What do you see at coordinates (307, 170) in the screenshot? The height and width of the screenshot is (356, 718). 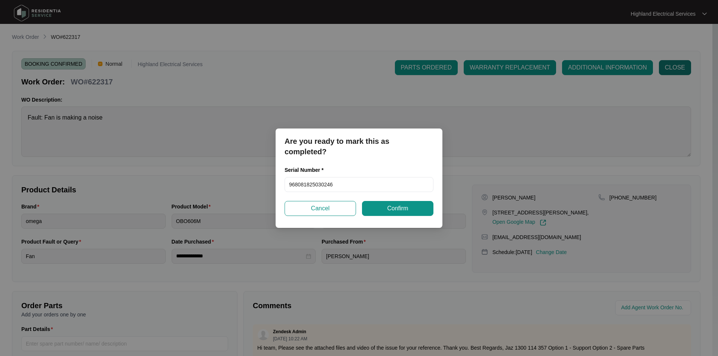 I see `label: Serial Number *` at bounding box center [307, 170].